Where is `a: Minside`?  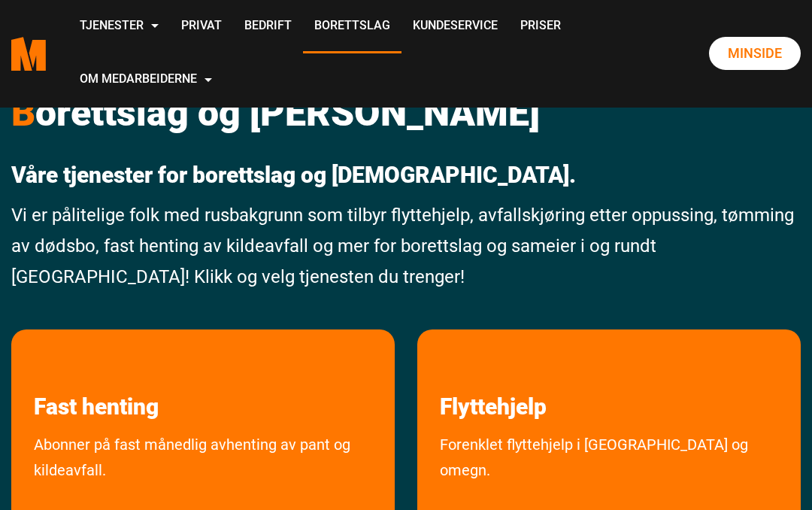
a: Minside is located at coordinates (755, 54).